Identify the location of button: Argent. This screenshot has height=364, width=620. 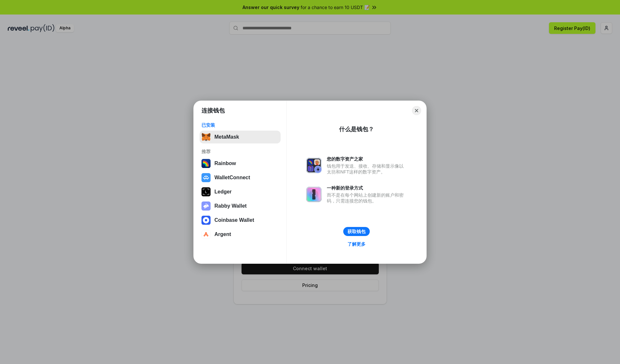
(240, 234).